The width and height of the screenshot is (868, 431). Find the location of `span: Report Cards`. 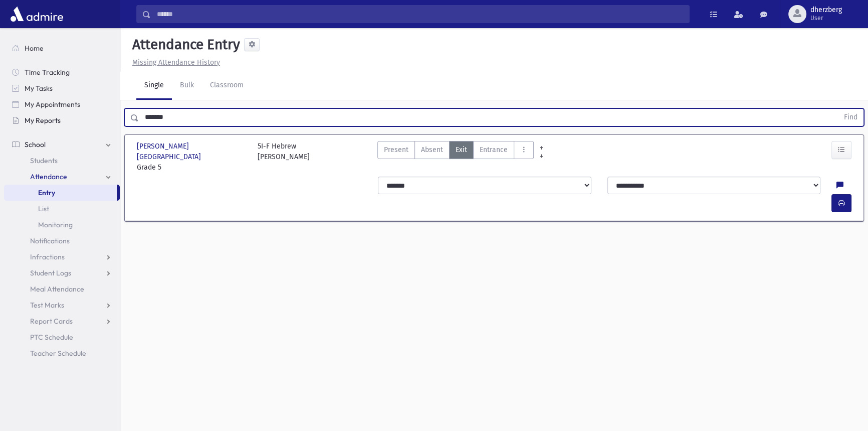

span: Report Cards is located at coordinates (51, 321).